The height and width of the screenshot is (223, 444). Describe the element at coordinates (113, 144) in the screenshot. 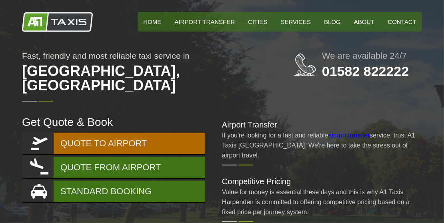

I see `a: QUOTE TO AIRPORT` at that location.